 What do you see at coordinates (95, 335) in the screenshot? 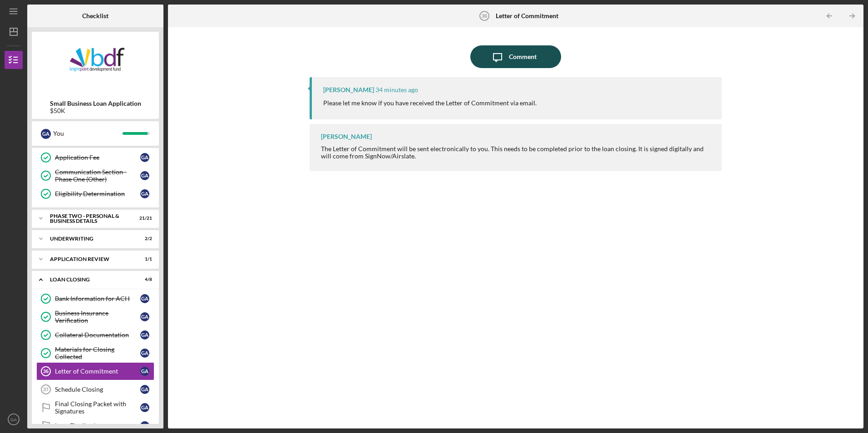
I see `a: Collateral DocumentationGA` at bounding box center [95, 335].